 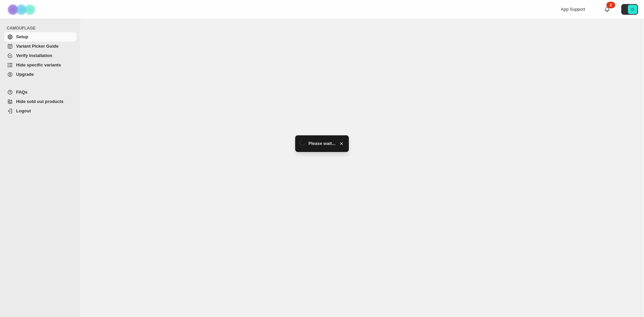 What do you see at coordinates (322, 144) in the screenshot?
I see `span: Please wait...` at bounding box center [322, 144].